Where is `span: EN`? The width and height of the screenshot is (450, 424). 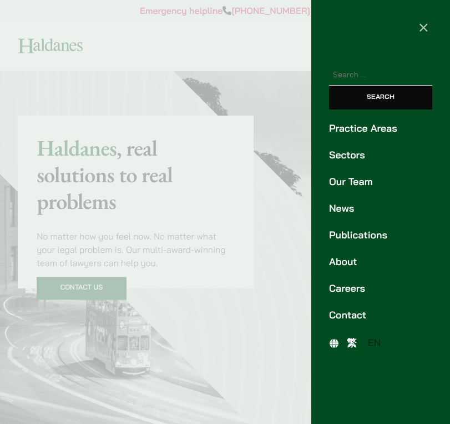 span: EN is located at coordinates (375, 342).